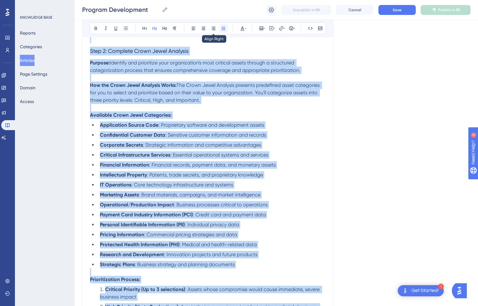  Describe the element at coordinates (115, 184) in the screenshot. I see `strong: IT Operations` at that location.